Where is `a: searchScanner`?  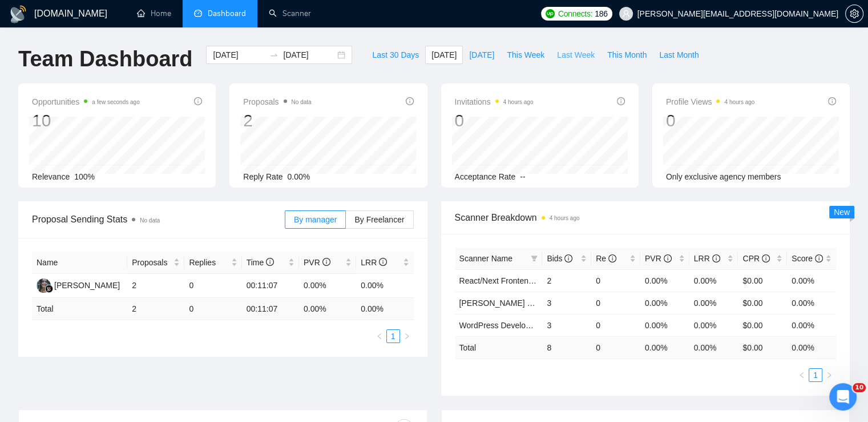 a: searchScanner is located at coordinates (290, 13).